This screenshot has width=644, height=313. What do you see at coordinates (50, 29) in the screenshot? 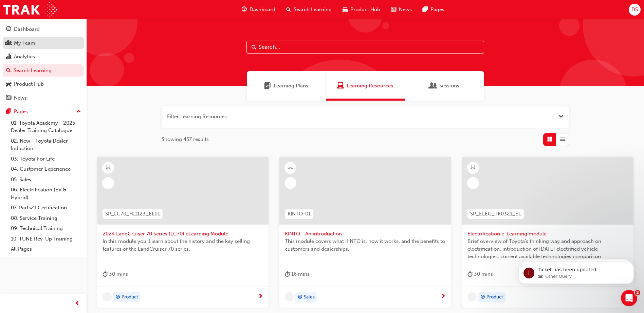
I see `span: Other Query` at bounding box center [50, 29].